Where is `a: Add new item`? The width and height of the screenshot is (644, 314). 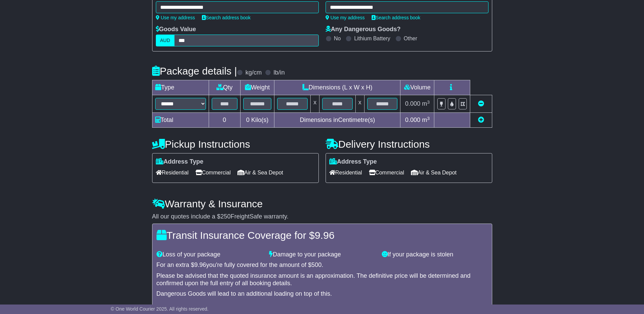
a: Add new item is located at coordinates (481, 120).